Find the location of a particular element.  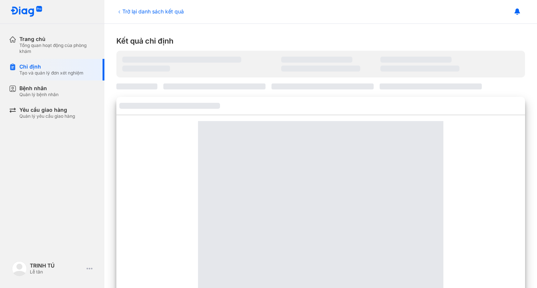

div: Quản lý bệnh nhân is located at coordinates (39, 95).